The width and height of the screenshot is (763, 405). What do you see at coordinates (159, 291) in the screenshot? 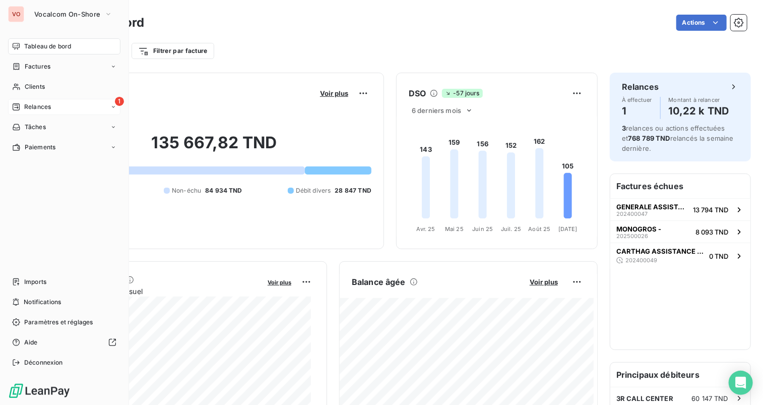
I see `span: Chiffre d'affaires mensuel` at bounding box center [159, 291].